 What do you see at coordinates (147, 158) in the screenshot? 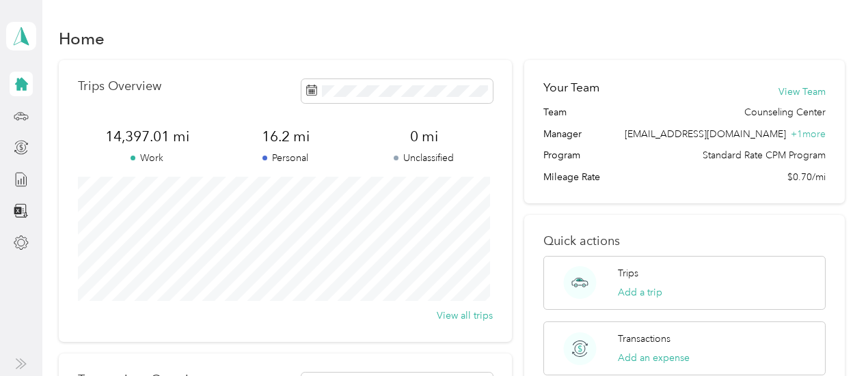
I see `p: Work` at bounding box center [147, 158].